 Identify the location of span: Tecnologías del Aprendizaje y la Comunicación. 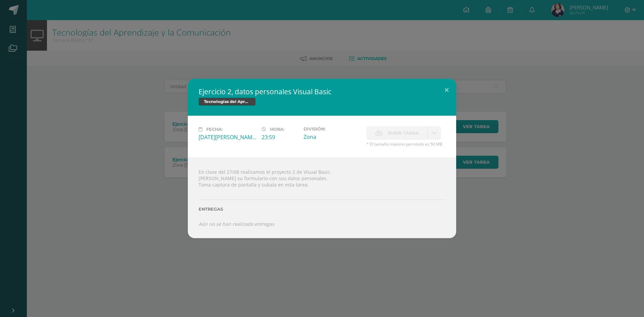
(227, 102).